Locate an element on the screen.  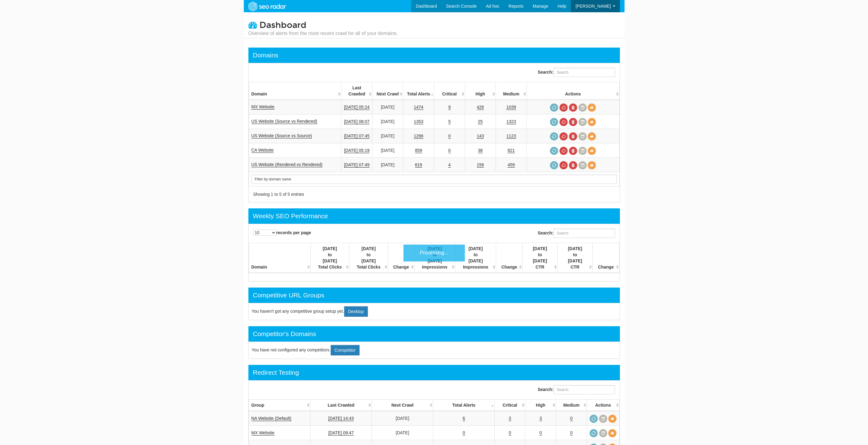
a: 1039 is located at coordinates (511, 107).